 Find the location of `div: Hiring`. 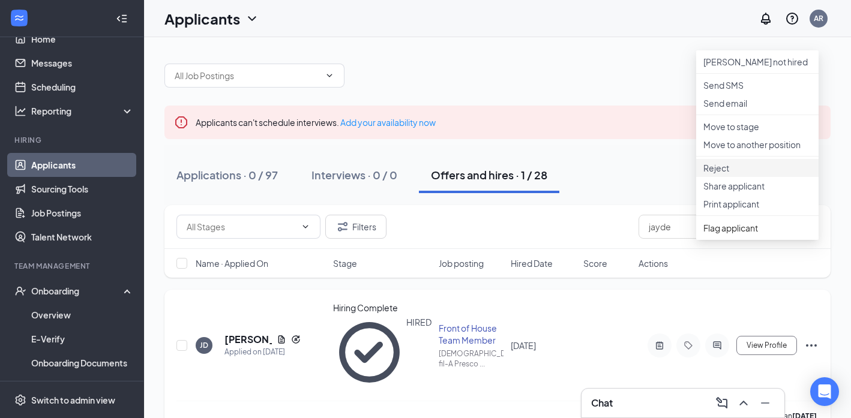

div: Hiring is located at coordinates (73, 140).